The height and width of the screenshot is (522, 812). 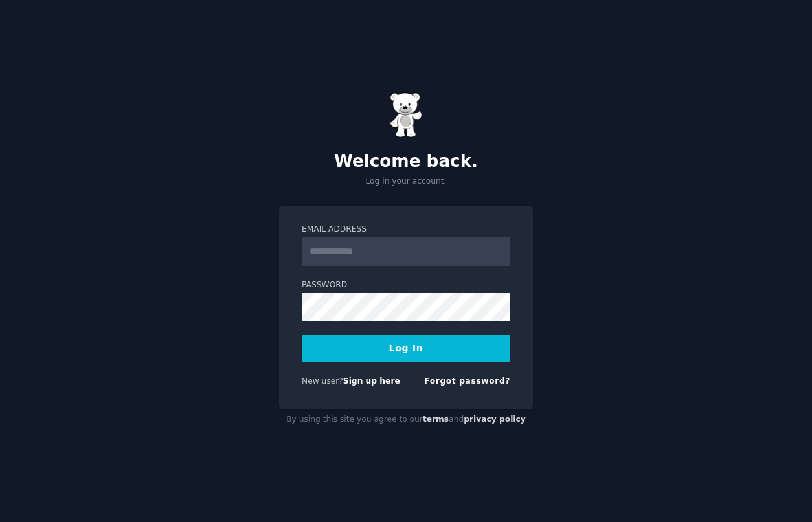 What do you see at coordinates (436, 419) in the screenshot?
I see `a: terms` at bounding box center [436, 419].